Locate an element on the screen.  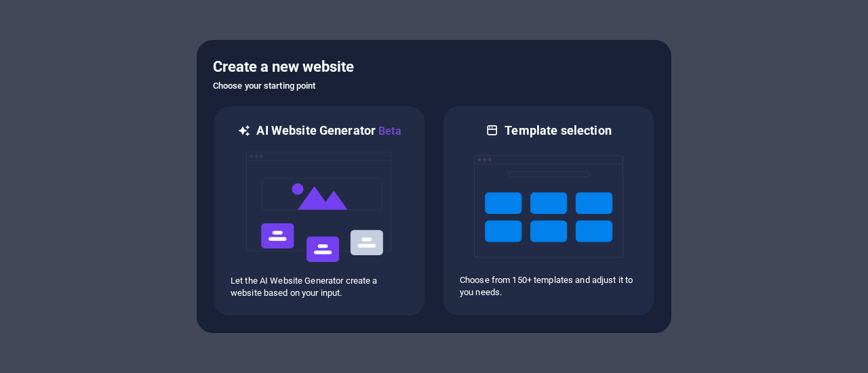
img: ai is located at coordinates (319, 208).